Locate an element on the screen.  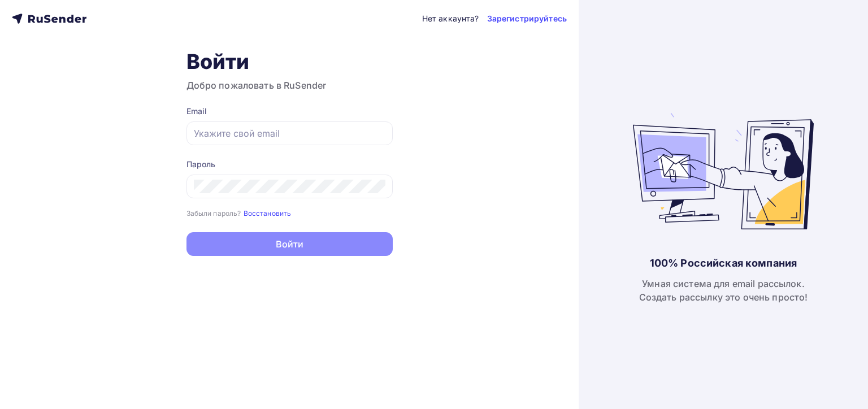
button: Войти is located at coordinates (290, 244).